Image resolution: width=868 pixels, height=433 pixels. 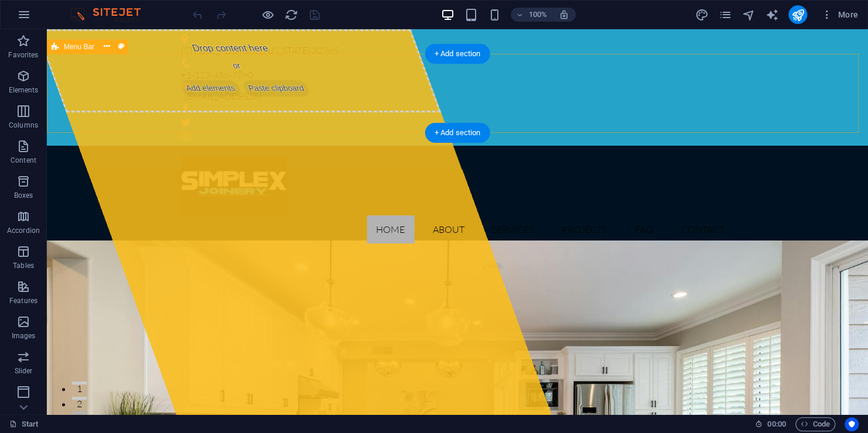 What do you see at coordinates (291, 15) in the screenshot?
I see `i: Reload page` at bounding box center [291, 15].